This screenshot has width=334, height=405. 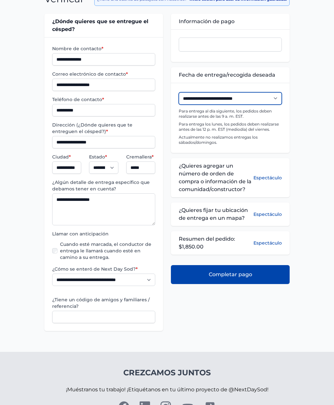 What do you see at coordinates (94, 269) in the screenshot?
I see `font: ¿Cómo se enteró de Next Day Sod?` at bounding box center [94, 269].